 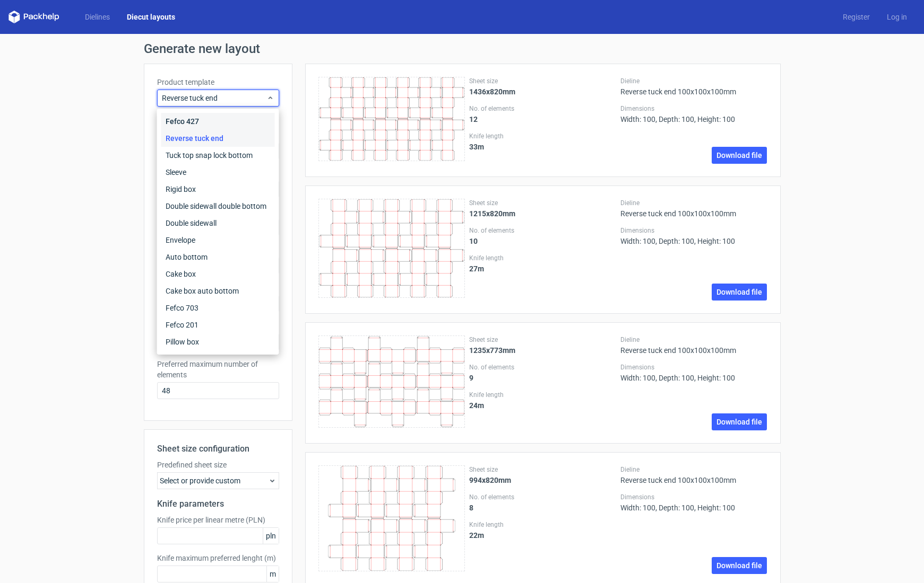 I want to click on h2: Knife parameters, so click(x=218, y=504).